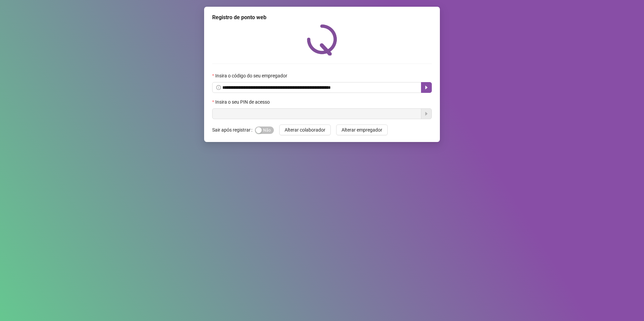 The image size is (644, 321). What do you see at coordinates (426, 88) in the screenshot?
I see `span: caret-right` at bounding box center [426, 88].